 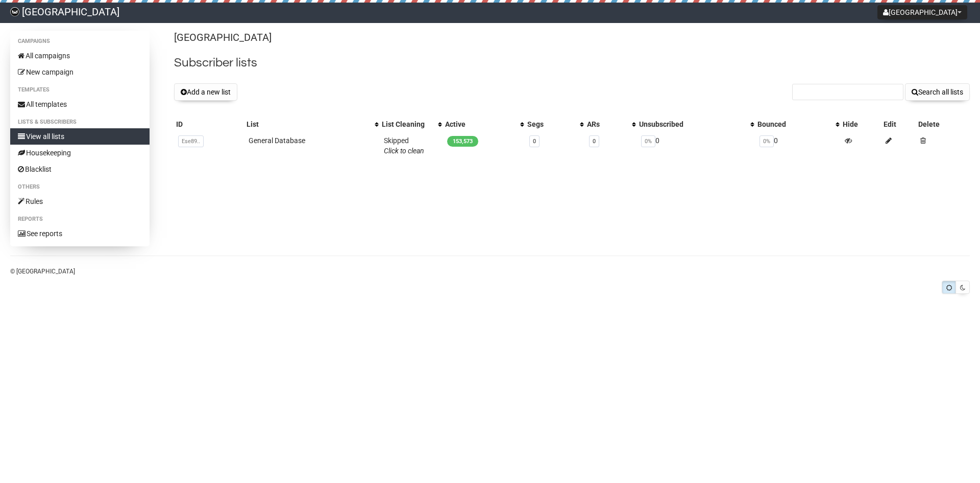 I want to click on a: Blacklist, so click(x=80, y=169).